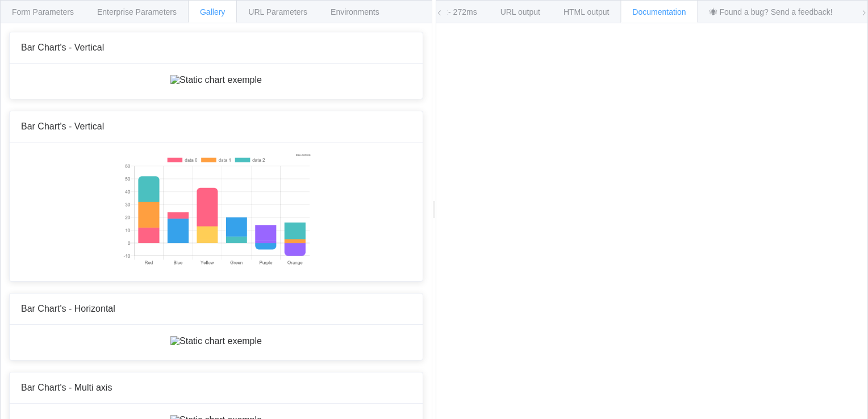 The width and height of the screenshot is (868, 419). I want to click on span: URL output, so click(521, 12).